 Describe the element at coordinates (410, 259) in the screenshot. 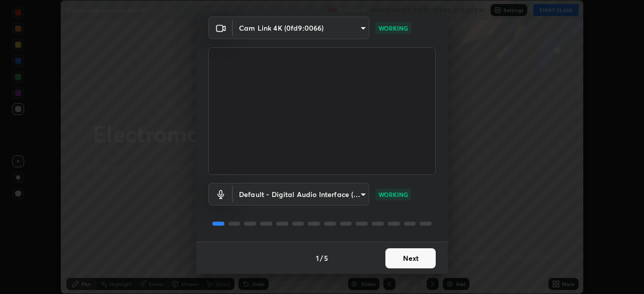

I see `button: Next` at that location.